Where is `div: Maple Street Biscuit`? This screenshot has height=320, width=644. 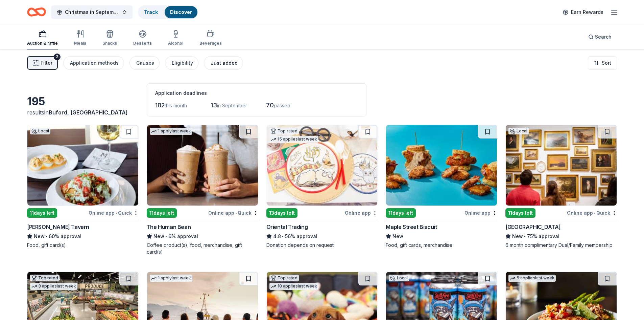 div: Maple Street Biscuit is located at coordinates (411, 227).